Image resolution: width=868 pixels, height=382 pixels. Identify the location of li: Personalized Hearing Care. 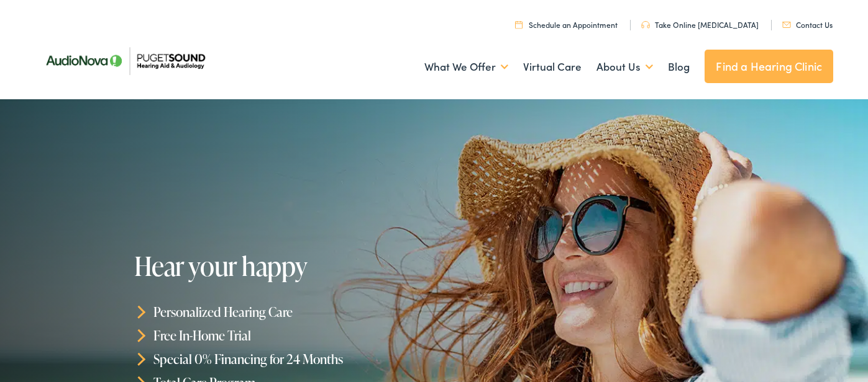
(285, 312).